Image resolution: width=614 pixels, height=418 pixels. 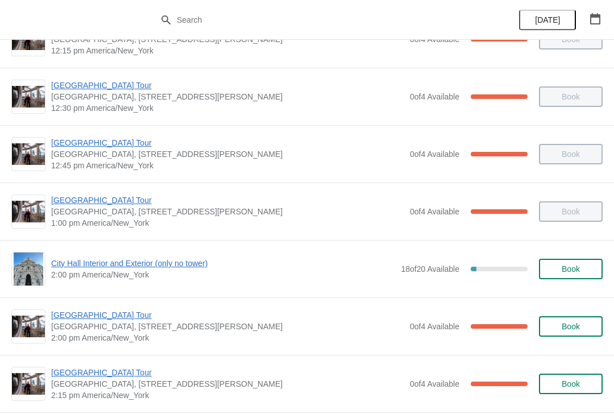 I want to click on span: 12:30 pm America/New_York, so click(x=227, y=108).